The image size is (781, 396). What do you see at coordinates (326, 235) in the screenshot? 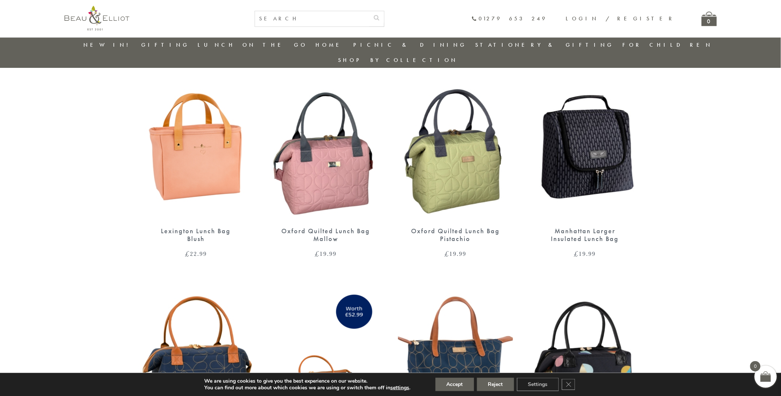
I see `div: Oxford Quilted Lunch Bag Mallow` at bounding box center [326, 235].